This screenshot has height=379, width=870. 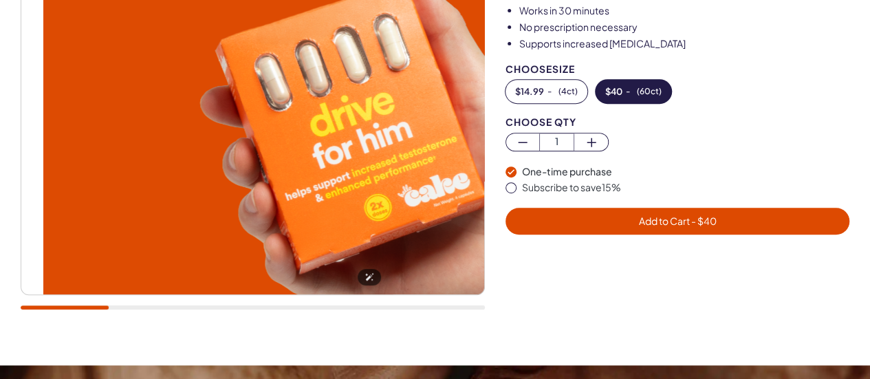 What do you see at coordinates (702, 221) in the screenshot?
I see `span: - $ 40` at bounding box center [702, 221].